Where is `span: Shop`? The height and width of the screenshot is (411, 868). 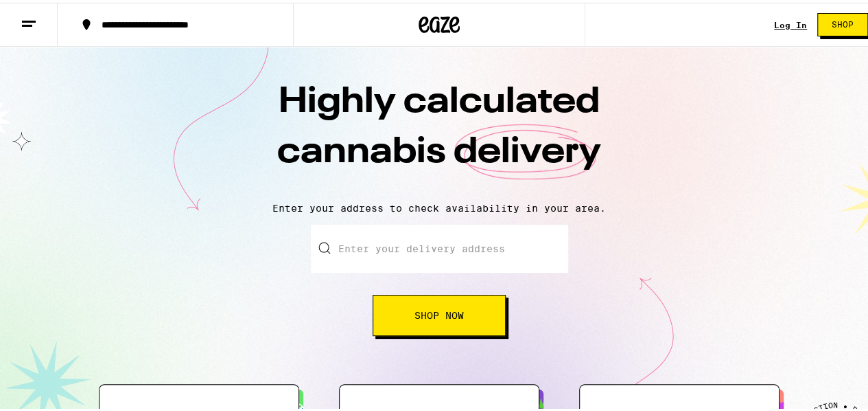
span: Shop is located at coordinates (842, 22).